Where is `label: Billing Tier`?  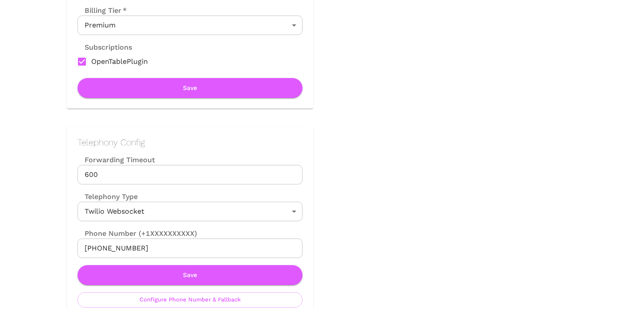 label: Billing Tier is located at coordinates (102, 10).